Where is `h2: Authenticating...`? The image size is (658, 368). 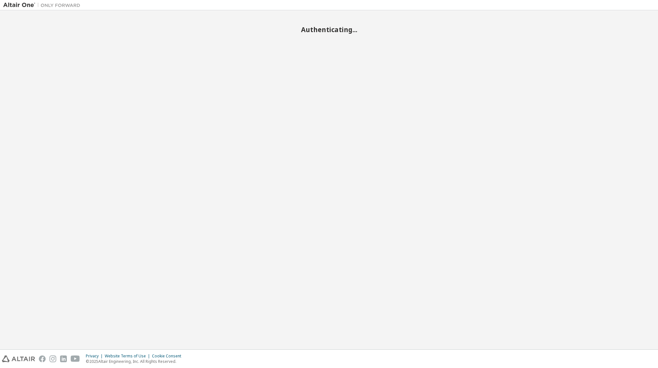 h2: Authenticating... is located at coordinates (329, 30).